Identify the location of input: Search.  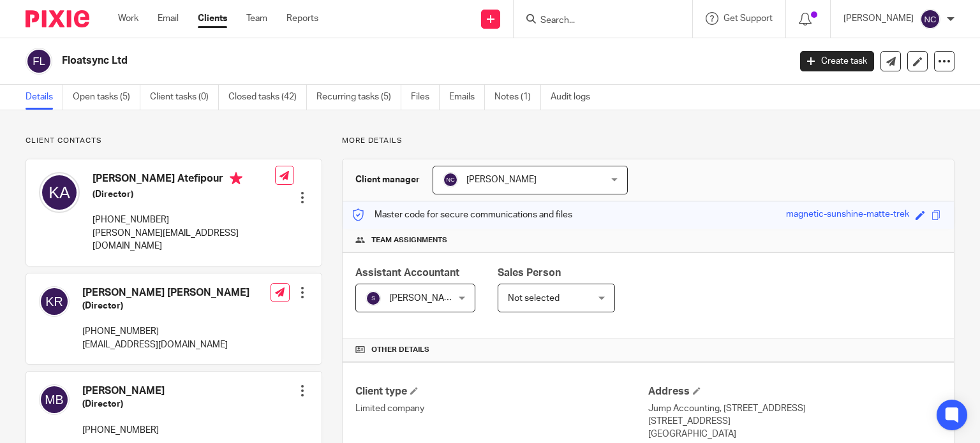
(596, 21).